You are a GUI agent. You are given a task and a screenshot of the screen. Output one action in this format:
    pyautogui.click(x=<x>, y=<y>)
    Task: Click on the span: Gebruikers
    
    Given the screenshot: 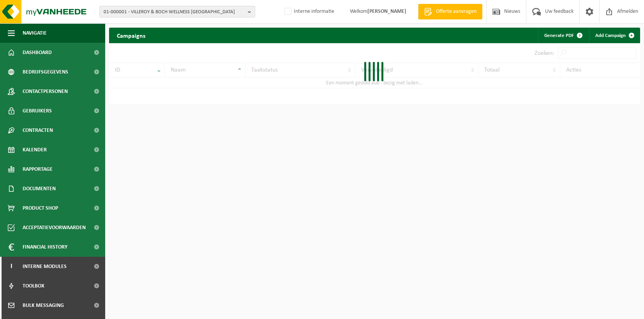 What is the action you would take?
    pyautogui.click(x=37, y=111)
    